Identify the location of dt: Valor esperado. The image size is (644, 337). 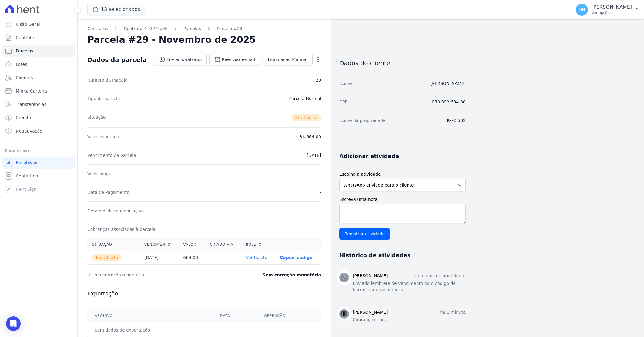
(103, 137).